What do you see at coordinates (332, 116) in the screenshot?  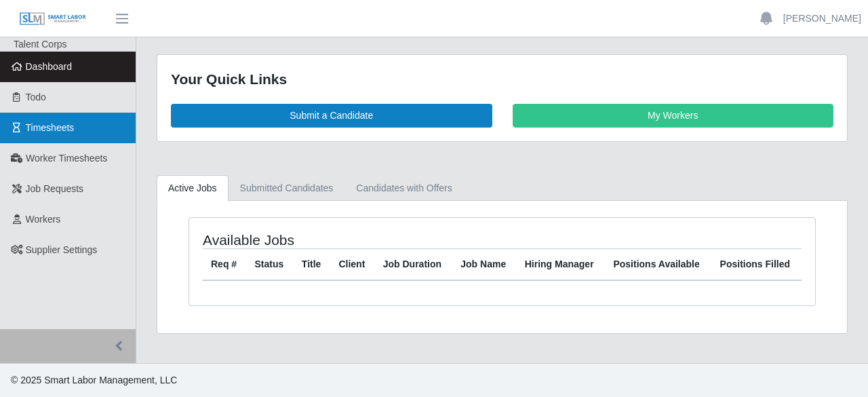 I see `a: Submit a Candidate` at bounding box center [332, 116].